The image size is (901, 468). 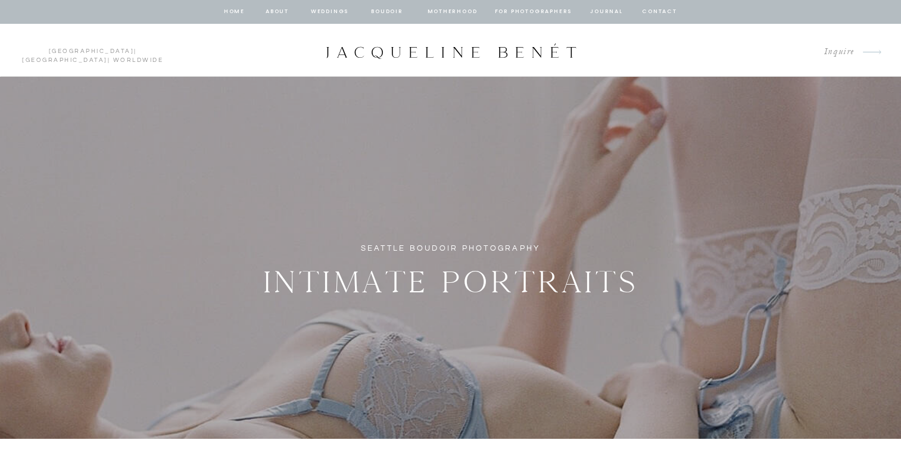 What do you see at coordinates (330, 12) in the screenshot?
I see `nav: Weddings` at bounding box center [330, 12].